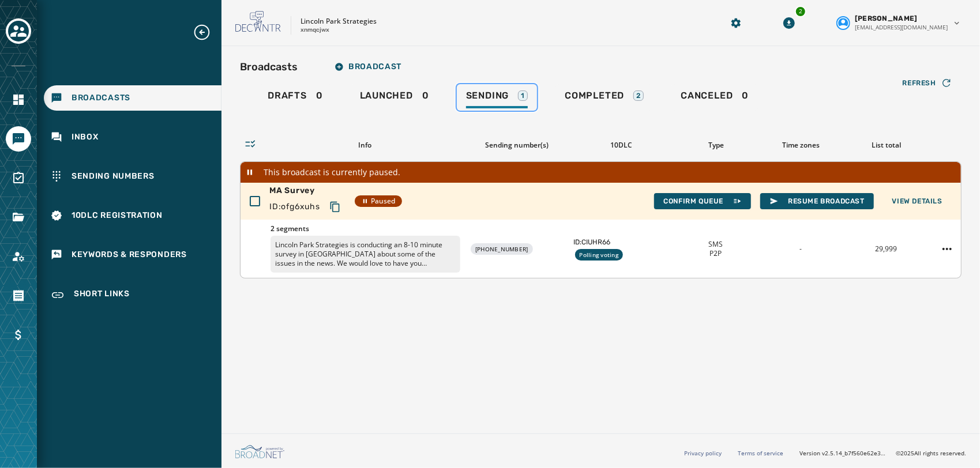 The height and width of the screenshot is (468, 980). What do you see at coordinates (523, 96) in the screenshot?
I see `div: 1` at bounding box center [523, 96].